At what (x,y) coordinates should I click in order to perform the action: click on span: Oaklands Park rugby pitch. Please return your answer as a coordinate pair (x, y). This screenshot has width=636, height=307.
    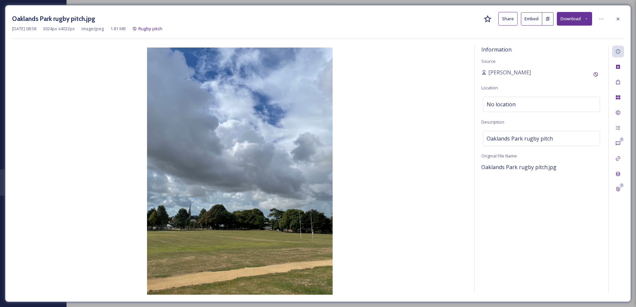
    Looking at the image, I should click on (520, 139).